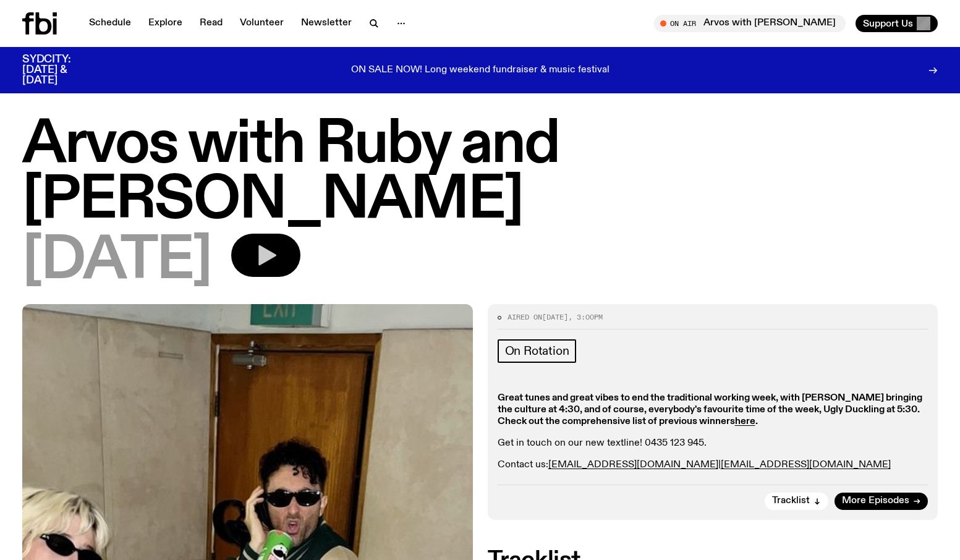 The image size is (960, 560). Describe the element at coordinates (585, 317) in the screenshot. I see `span: , 3:00pm` at that location.